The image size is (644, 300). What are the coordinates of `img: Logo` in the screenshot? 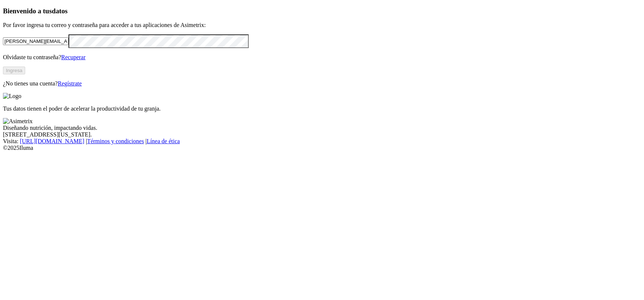 It's located at (12, 96).